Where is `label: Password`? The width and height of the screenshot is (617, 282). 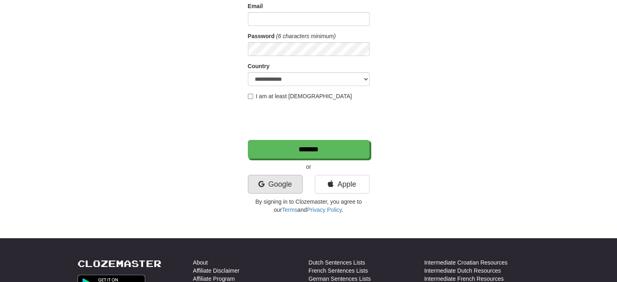 label: Password is located at coordinates (261, 36).